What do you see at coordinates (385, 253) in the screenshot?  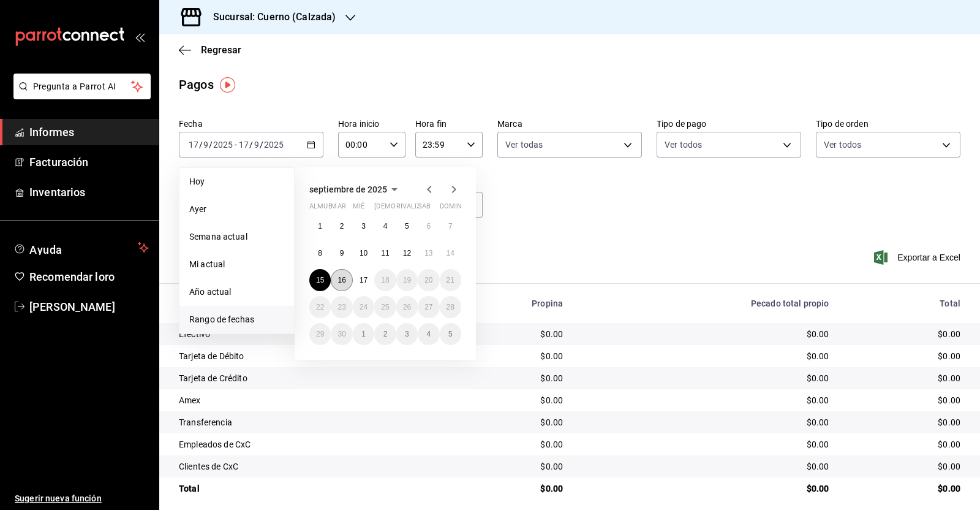 I see `abbr: 11 de septiembre de 2025` at bounding box center [385, 253].